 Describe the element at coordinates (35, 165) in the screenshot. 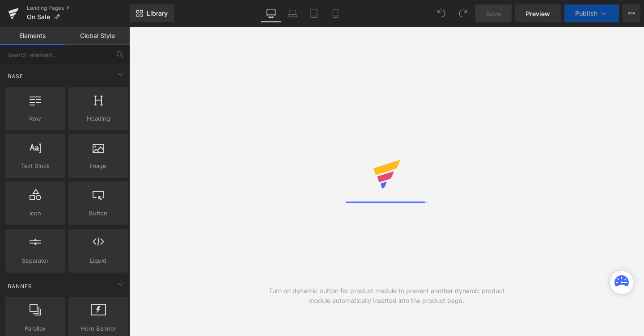

I see `span: Text Block` at that location.